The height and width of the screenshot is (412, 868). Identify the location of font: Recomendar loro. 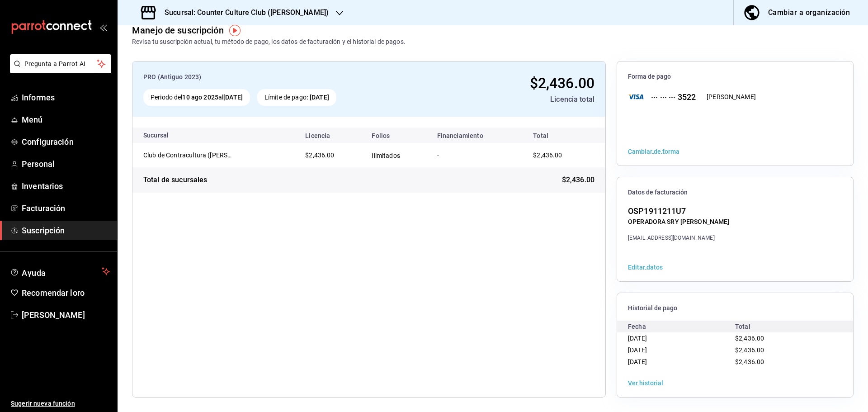
(53, 293).